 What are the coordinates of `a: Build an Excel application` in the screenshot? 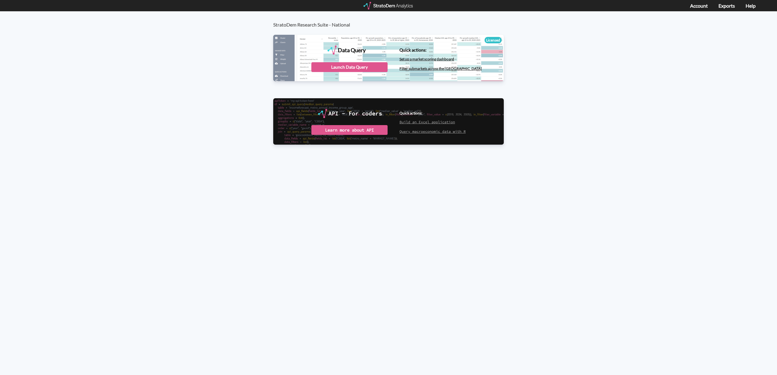 It's located at (427, 122).